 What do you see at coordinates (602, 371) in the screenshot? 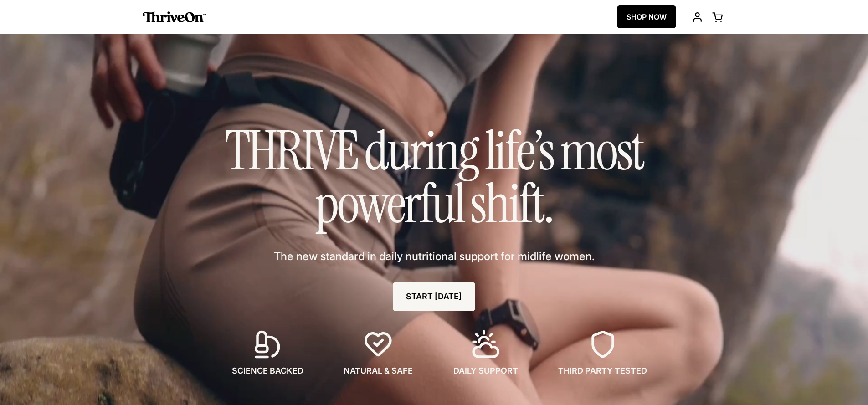
I see `span: THIRD PARTY TESTED` at bounding box center [602, 371].